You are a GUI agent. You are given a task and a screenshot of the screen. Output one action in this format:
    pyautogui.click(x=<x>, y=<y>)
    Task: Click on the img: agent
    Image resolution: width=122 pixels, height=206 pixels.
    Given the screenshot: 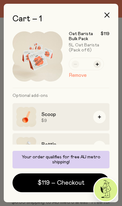 What is the action you would take?
    pyautogui.click(x=106, y=190)
    